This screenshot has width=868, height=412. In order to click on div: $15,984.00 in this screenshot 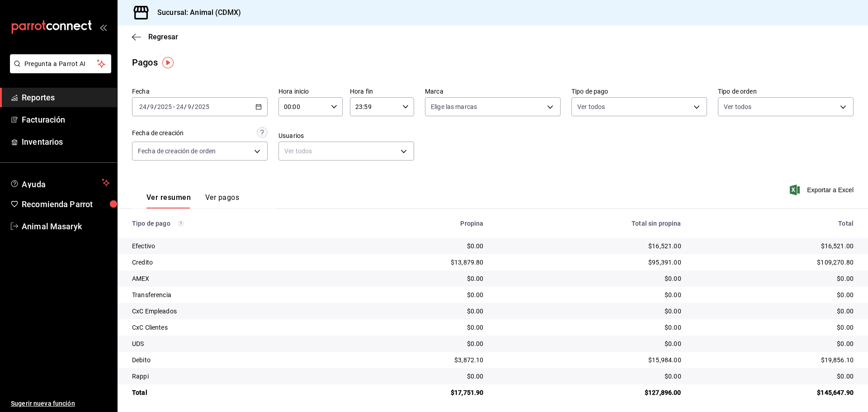, I will do `click(589, 360)`.